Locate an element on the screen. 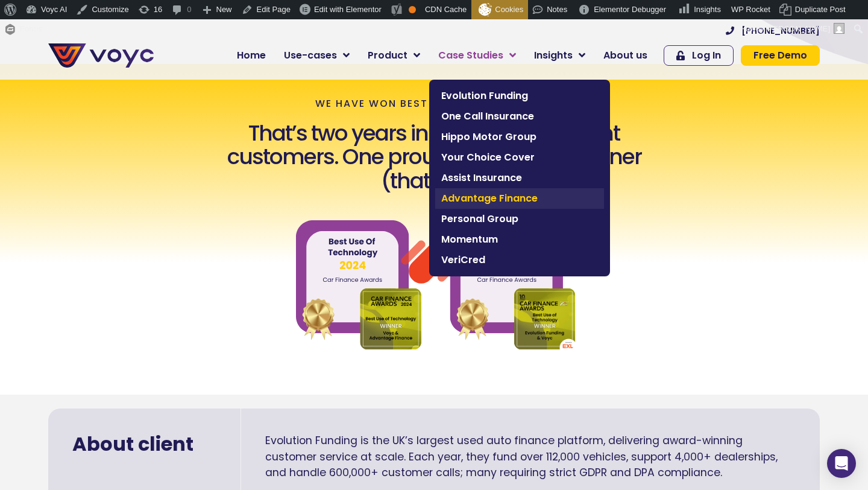 Image resolution: width=868 pixels, height=490 pixels. a: About us is located at coordinates (625, 55).